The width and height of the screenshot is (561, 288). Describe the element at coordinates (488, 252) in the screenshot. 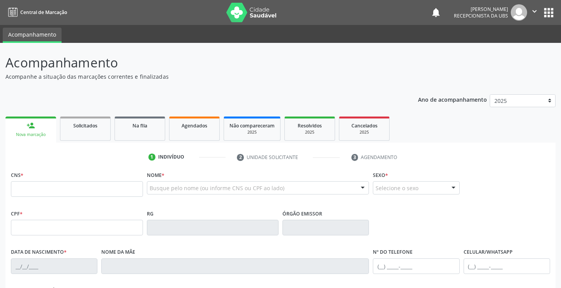

I see `label: Celular/WhatsApp` at that location.